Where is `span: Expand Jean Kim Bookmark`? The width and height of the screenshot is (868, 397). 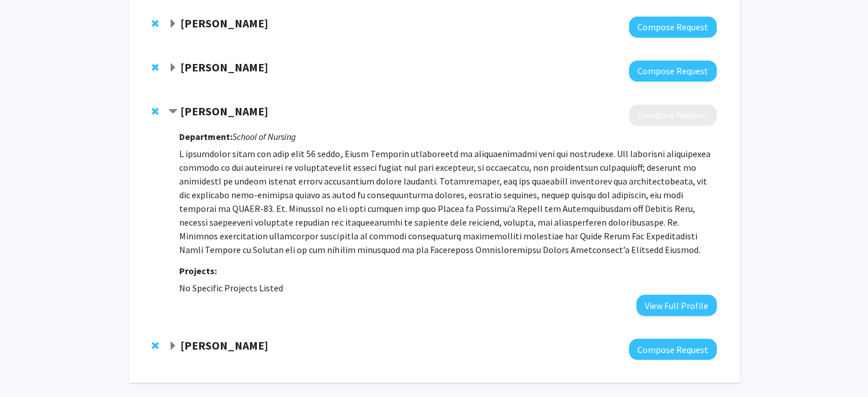
span: Expand Jean Kim Bookmark is located at coordinates (173, 346).